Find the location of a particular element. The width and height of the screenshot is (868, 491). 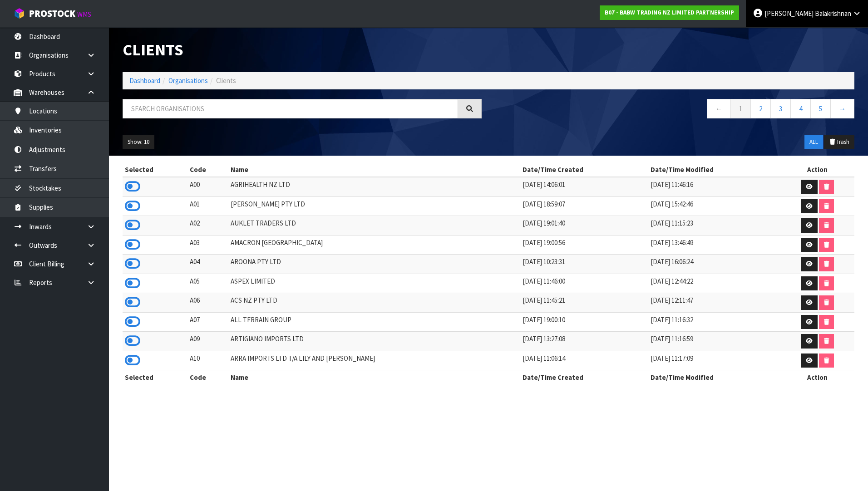

td: A02 is located at coordinates (208, 225).